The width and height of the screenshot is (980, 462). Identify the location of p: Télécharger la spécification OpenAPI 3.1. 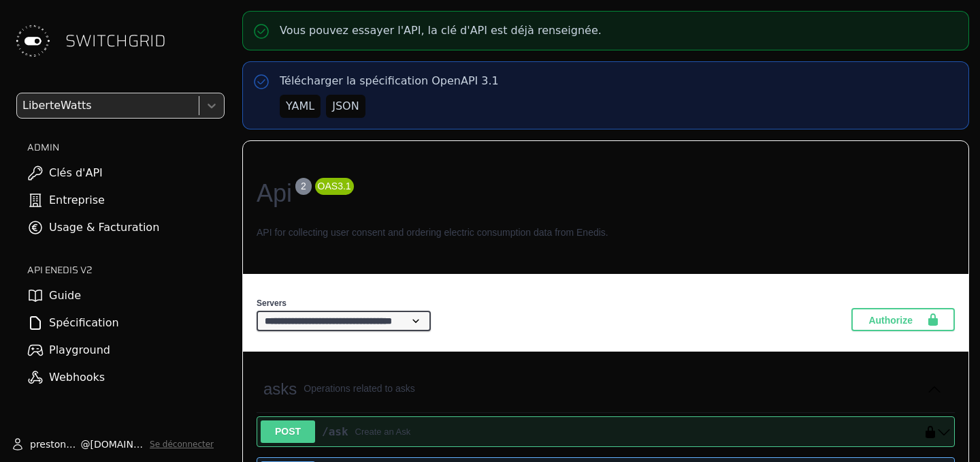
(390, 81).